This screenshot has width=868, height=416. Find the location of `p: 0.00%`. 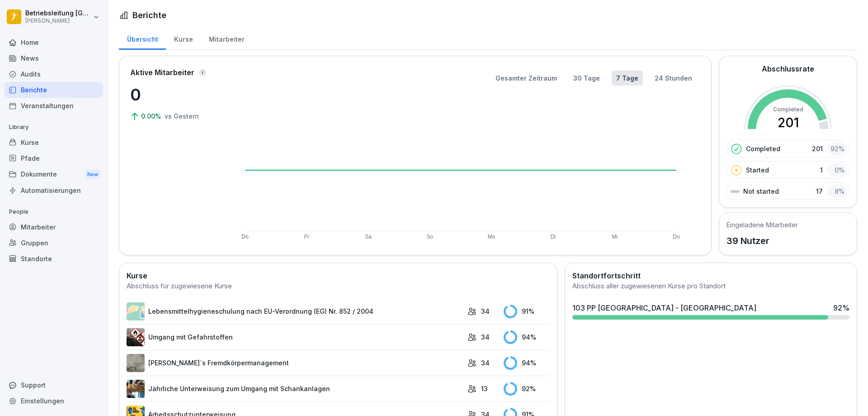

p: 0.00% is located at coordinates (152, 116).